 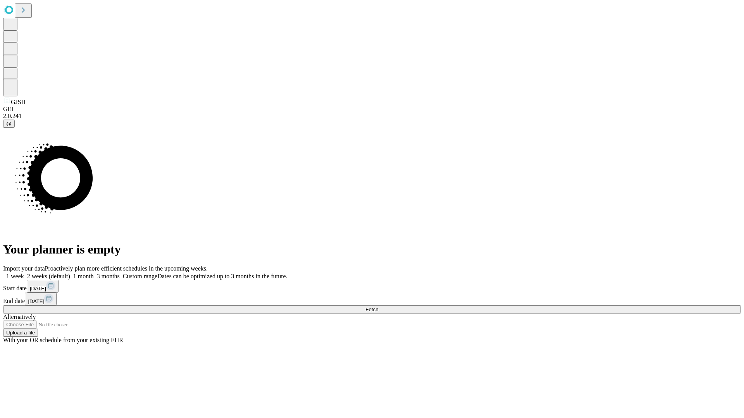 I want to click on span: With your OR schedule from your existing EHR, so click(x=63, y=340).